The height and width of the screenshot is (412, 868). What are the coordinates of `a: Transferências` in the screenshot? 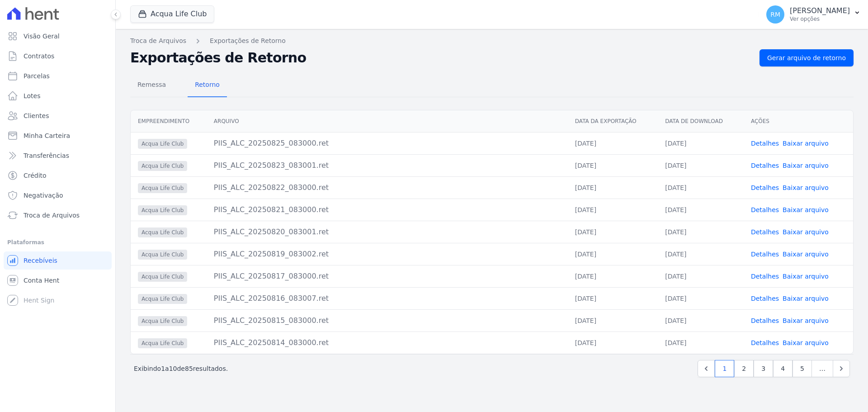 It's located at (57, 156).